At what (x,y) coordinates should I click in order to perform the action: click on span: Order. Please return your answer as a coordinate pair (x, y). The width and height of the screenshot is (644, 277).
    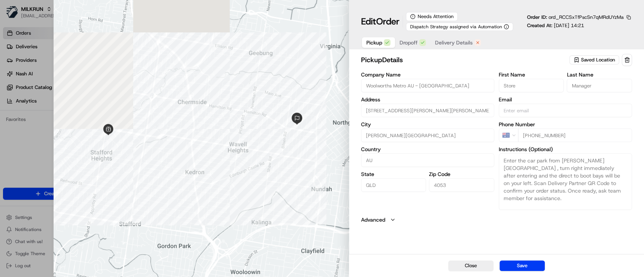
    Looking at the image, I should click on (388, 21).